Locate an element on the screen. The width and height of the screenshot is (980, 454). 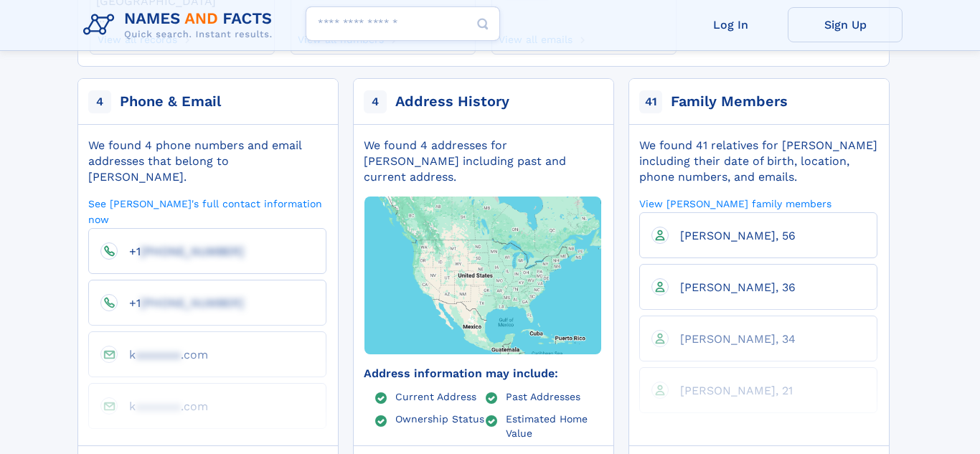
img: Logo Names and Facts is located at coordinates (181, 25).